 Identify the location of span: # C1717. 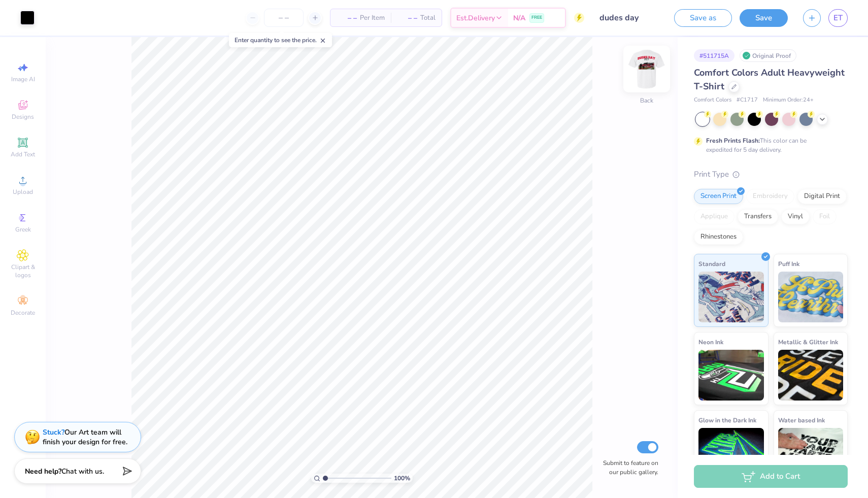
(747, 100).